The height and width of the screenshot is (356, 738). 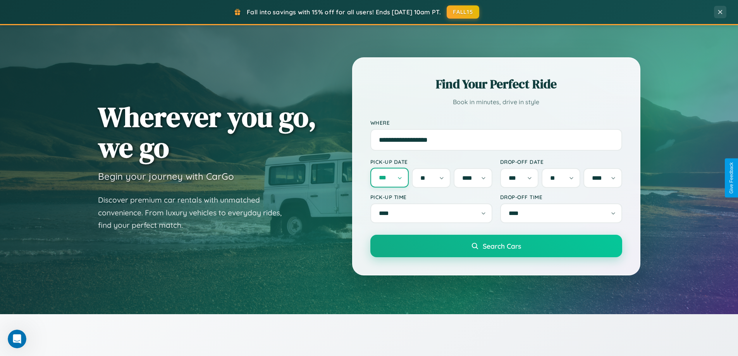 What do you see at coordinates (431, 197) in the screenshot?
I see `label: Pick-up Time` at bounding box center [431, 197].